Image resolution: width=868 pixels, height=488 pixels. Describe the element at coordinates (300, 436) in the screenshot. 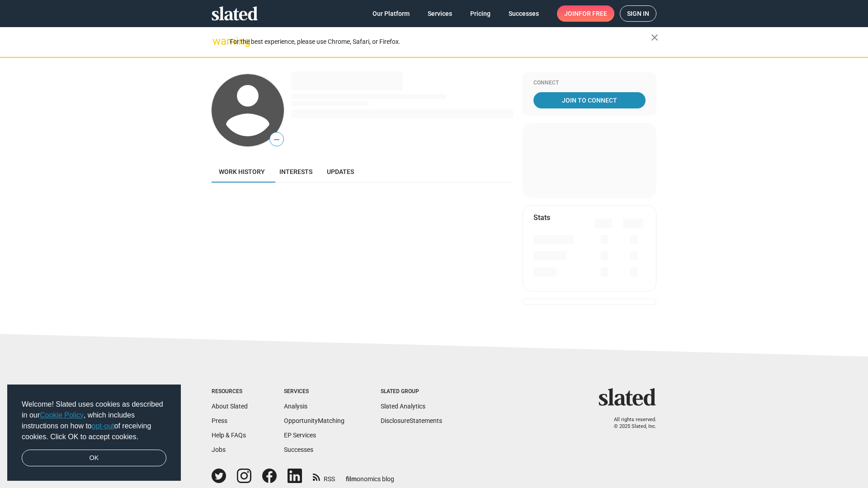

I see `a: EP Services` at that location.